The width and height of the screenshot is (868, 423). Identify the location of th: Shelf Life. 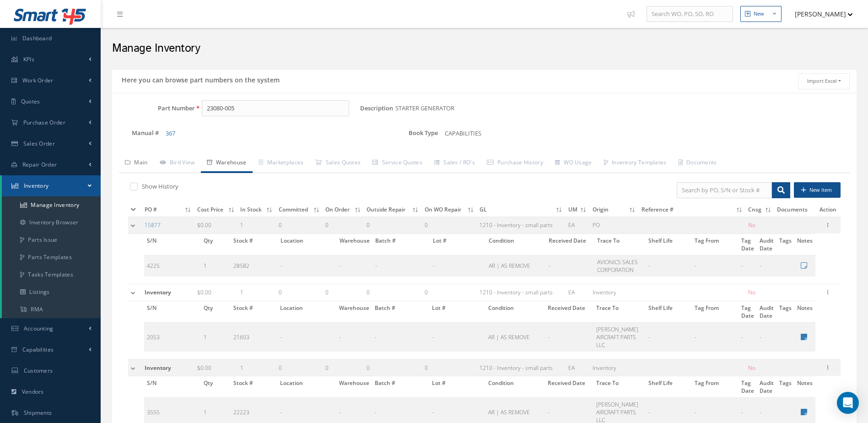
(669, 244).